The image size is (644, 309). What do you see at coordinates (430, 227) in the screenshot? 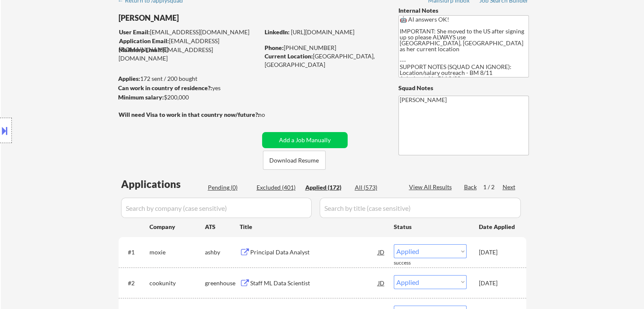
I see `div: Status` at bounding box center [430, 227].